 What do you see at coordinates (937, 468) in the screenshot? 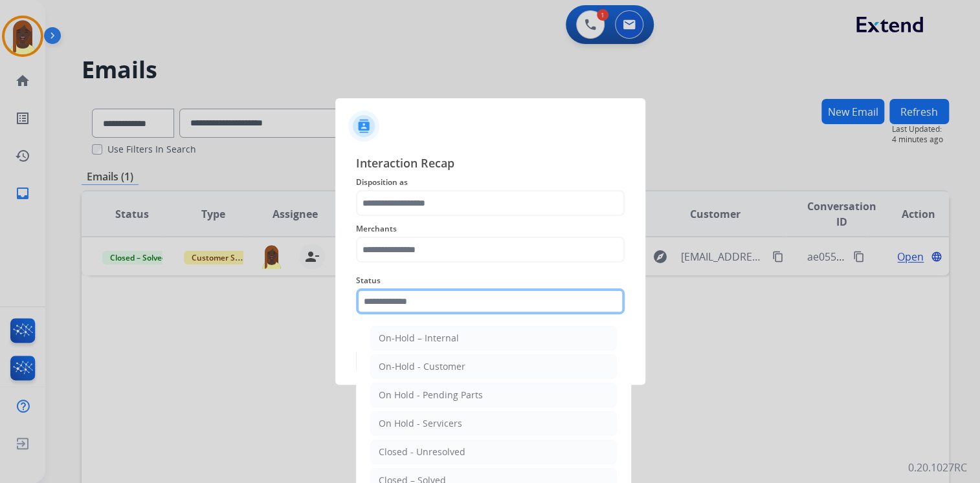
I see `p: 0.20.1027RC` at bounding box center [937, 468].